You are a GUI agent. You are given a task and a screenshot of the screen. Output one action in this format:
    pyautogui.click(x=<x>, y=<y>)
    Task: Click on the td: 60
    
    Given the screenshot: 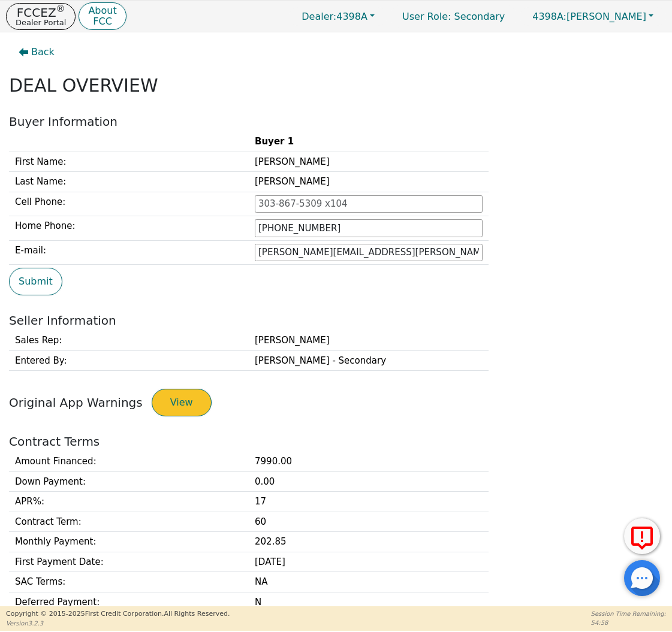 What is the action you would take?
    pyautogui.click(x=369, y=522)
    